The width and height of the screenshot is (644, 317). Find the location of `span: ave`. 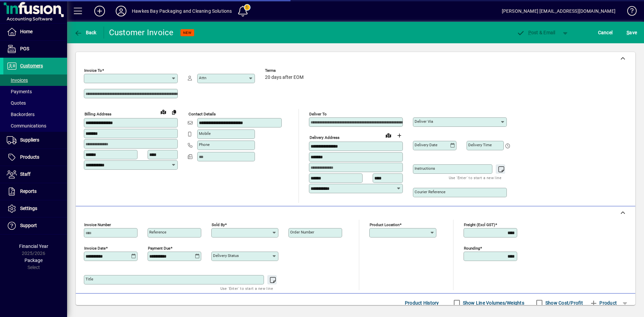

span: ave is located at coordinates (632, 33).